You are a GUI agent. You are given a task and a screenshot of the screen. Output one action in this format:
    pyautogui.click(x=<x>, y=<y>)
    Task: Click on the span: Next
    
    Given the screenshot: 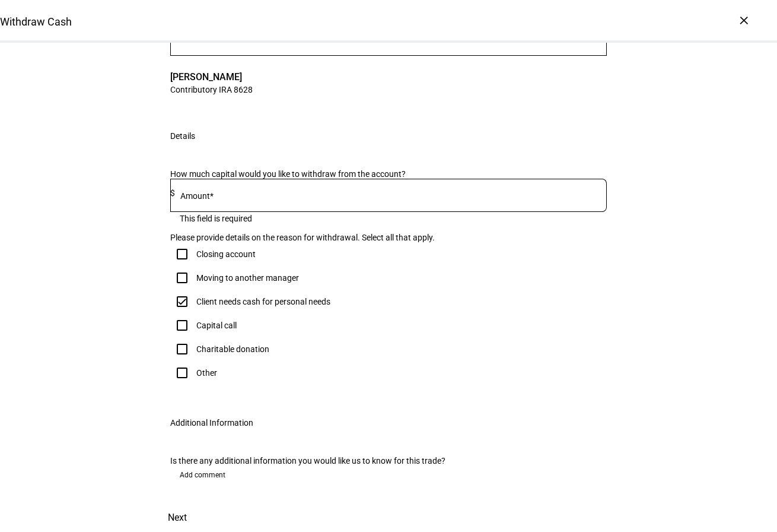 What is the action you would take?
    pyautogui.click(x=177, y=517)
    